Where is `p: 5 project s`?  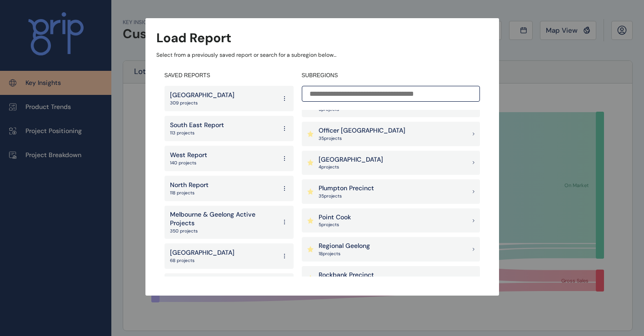
p: 5 project s is located at coordinates (335, 225).